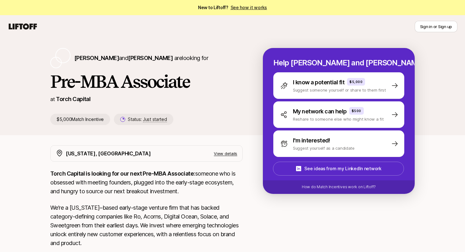  Describe the element at coordinates (141, 58) in the screenshot. I see `p: are looking for` at that location.